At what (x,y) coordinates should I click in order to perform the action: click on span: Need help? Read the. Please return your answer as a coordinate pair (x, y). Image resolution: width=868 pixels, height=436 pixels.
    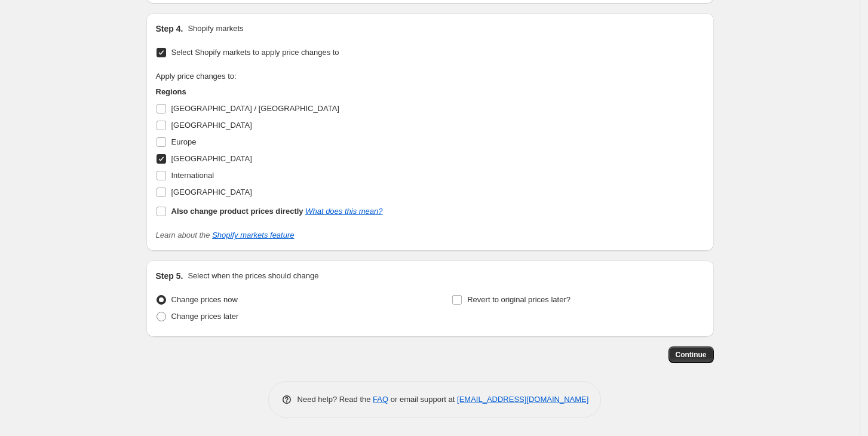
    Looking at the image, I should click on (335, 399).